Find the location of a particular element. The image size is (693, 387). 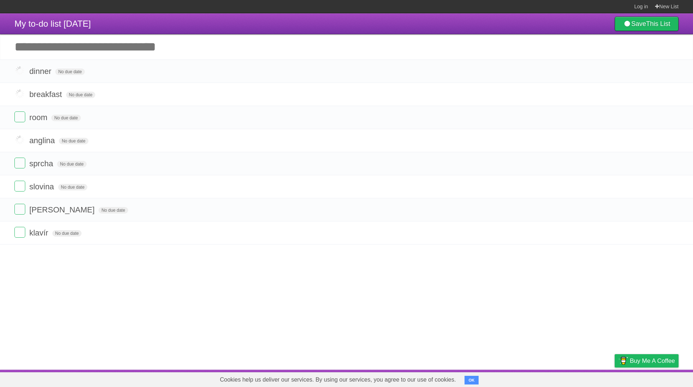

b: This List is located at coordinates (658, 24).